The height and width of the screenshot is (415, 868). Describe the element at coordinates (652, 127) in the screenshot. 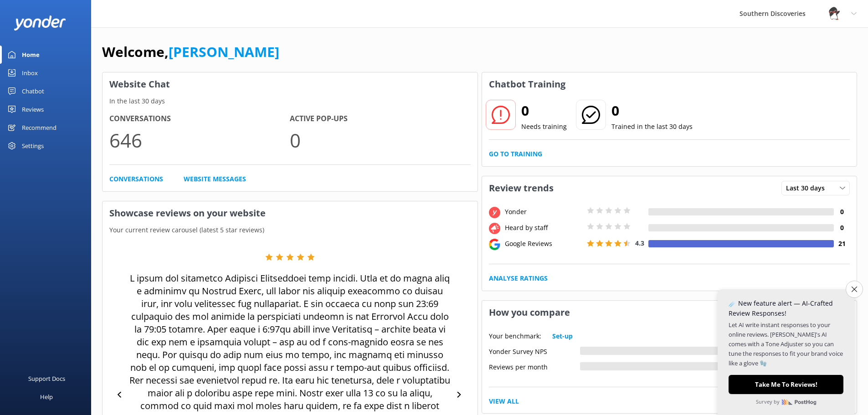

I see `p: Trained in the last 30 days` at that location.